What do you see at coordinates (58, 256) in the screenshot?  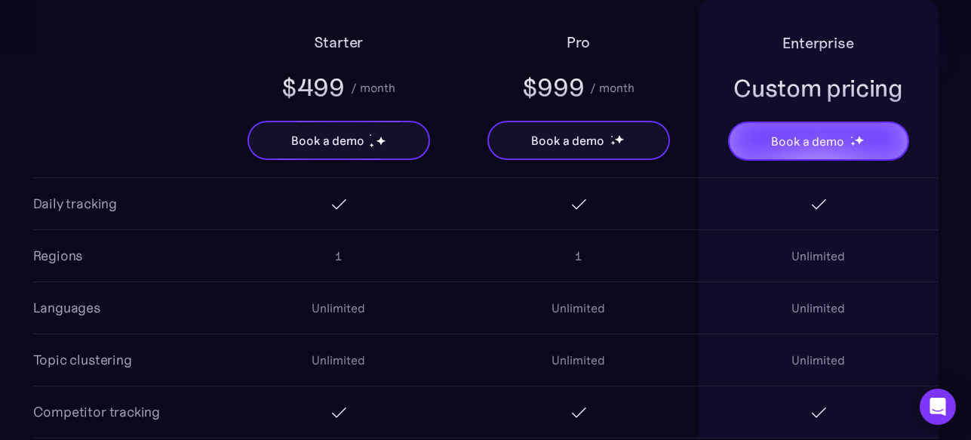 I see `div: Regions` at bounding box center [58, 256].